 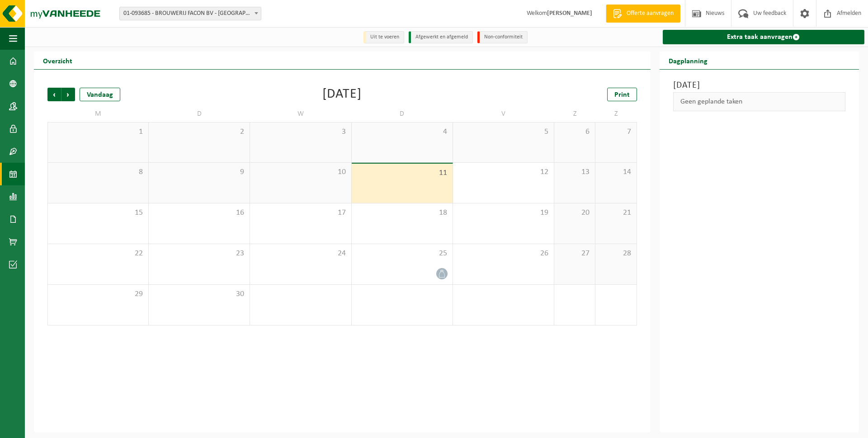 What do you see at coordinates (402, 253) in the screenshot?
I see `span: 25` at bounding box center [402, 253].